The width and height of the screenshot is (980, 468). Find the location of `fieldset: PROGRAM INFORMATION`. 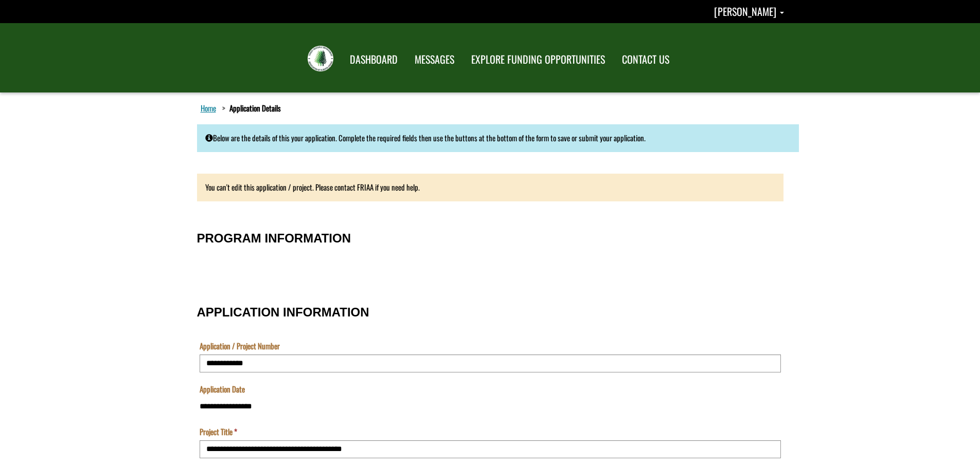

fieldset: PROGRAM INFORMATION is located at coordinates (490, 253).